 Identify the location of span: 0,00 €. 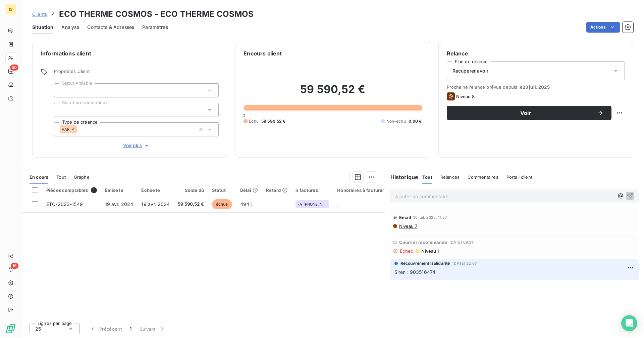
(416, 121).